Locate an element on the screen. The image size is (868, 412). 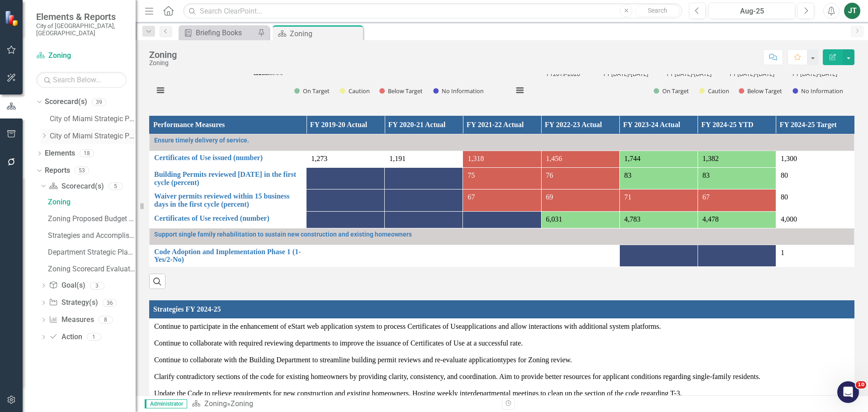
span: 1,300 is located at coordinates (789, 158).